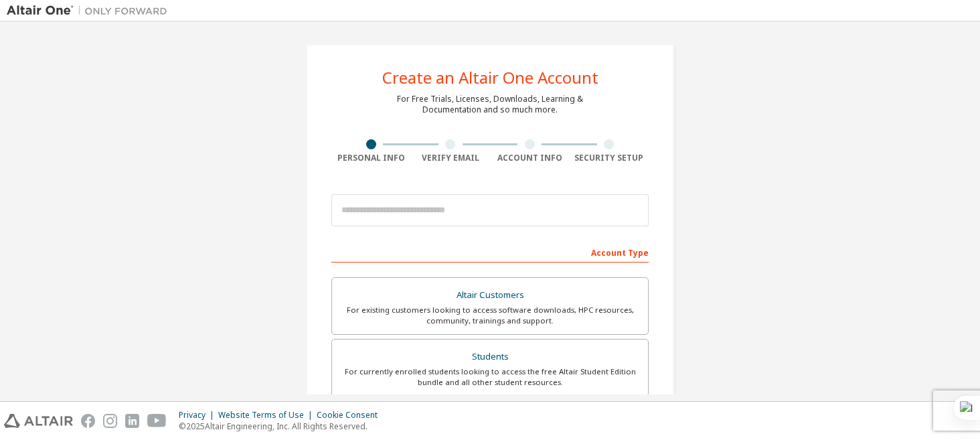 The image size is (980, 440). Describe the element at coordinates (490, 357) in the screenshot. I see `div: Students` at that location.